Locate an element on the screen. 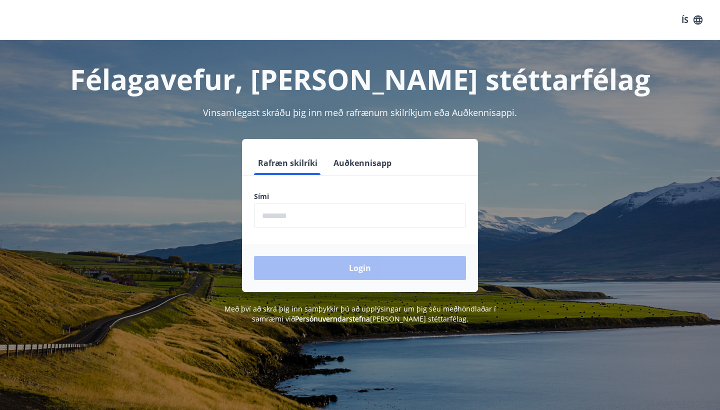 The height and width of the screenshot is (410, 720). button: Auðkennisapp is located at coordinates (362, 163).